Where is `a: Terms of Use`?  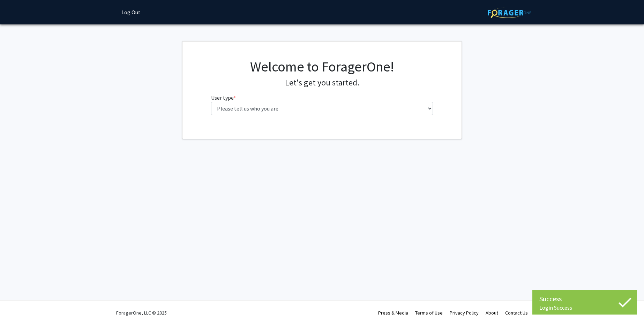
a: Terms of Use is located at coordinates (429, 312).